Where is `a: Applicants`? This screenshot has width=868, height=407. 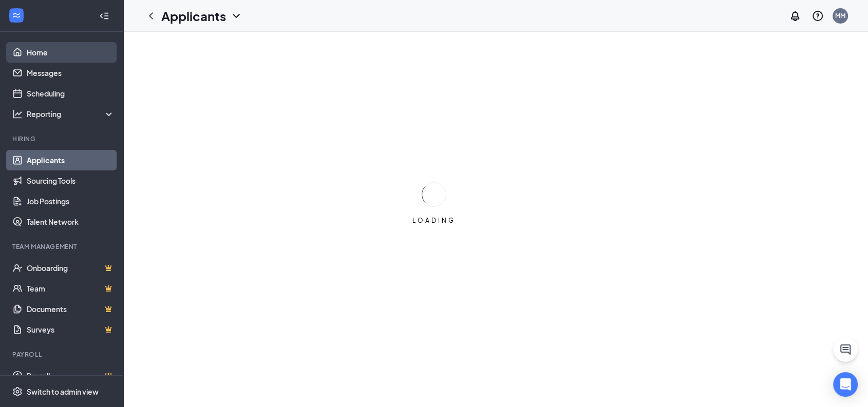
a: Applicants is located at coordinates (70, 160).